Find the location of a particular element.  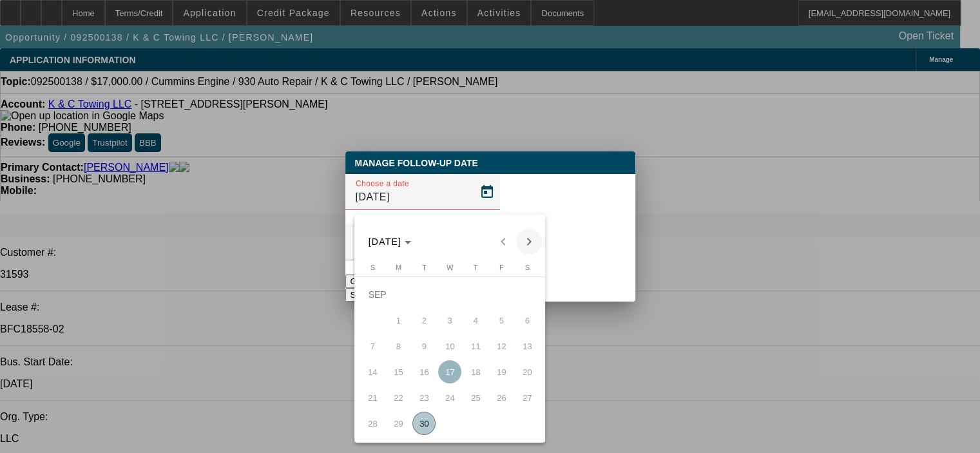

span: 4 is located at coordinates (475, 321).